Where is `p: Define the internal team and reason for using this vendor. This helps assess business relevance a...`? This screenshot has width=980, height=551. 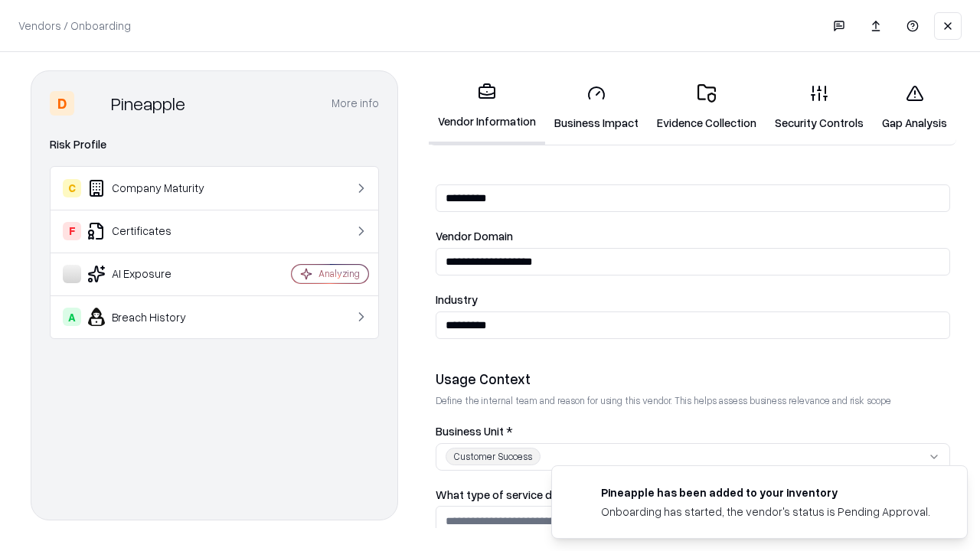 p: Define the internal team and reason for using this vendor. This helps assess business relevance a... is located at coordinates (693, 401).